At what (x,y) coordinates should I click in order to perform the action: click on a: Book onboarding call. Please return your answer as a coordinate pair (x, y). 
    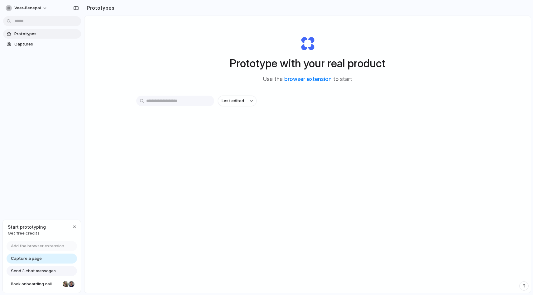
    Looking at the image, I should click on (42, 284).